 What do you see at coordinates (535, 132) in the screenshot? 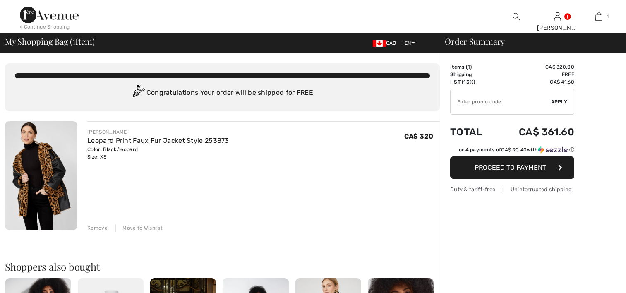
I see `td: CA$ 361.60` at bounding box center [535, 132].